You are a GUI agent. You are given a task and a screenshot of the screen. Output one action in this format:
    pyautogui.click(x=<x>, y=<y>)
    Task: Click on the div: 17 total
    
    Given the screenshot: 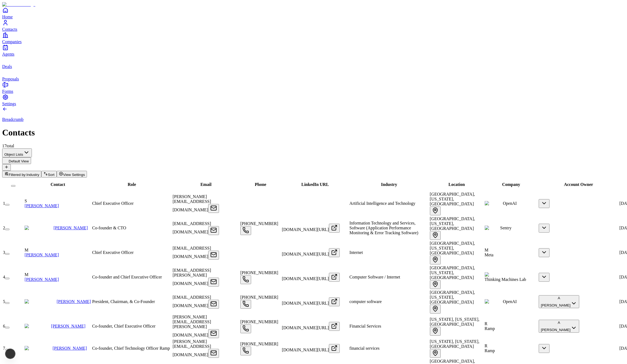 What is the action you would take?
    pyautogui.click(x=314, y=146)
    